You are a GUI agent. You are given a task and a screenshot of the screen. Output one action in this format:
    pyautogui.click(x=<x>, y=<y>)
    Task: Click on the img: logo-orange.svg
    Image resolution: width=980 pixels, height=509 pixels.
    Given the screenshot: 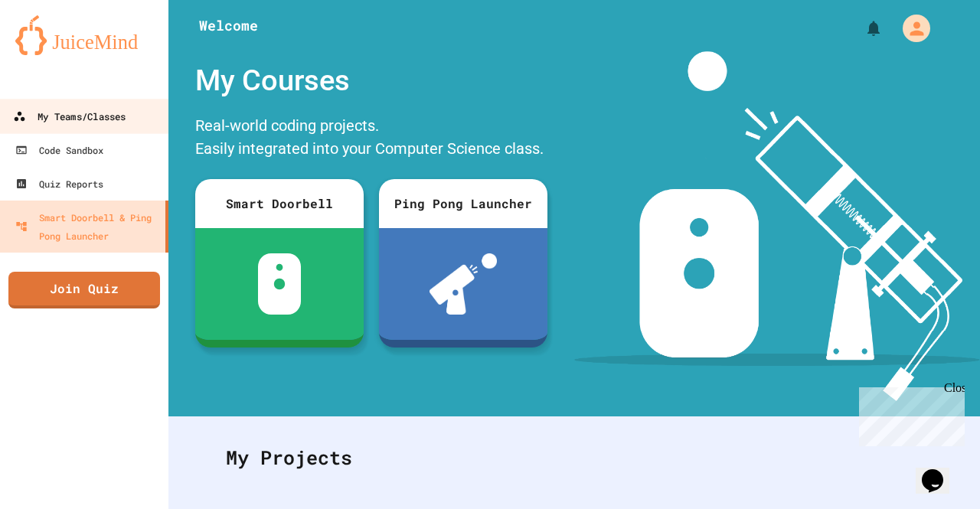 What is the action you would take?
    pyautogui.click(x=84, y=35)
    